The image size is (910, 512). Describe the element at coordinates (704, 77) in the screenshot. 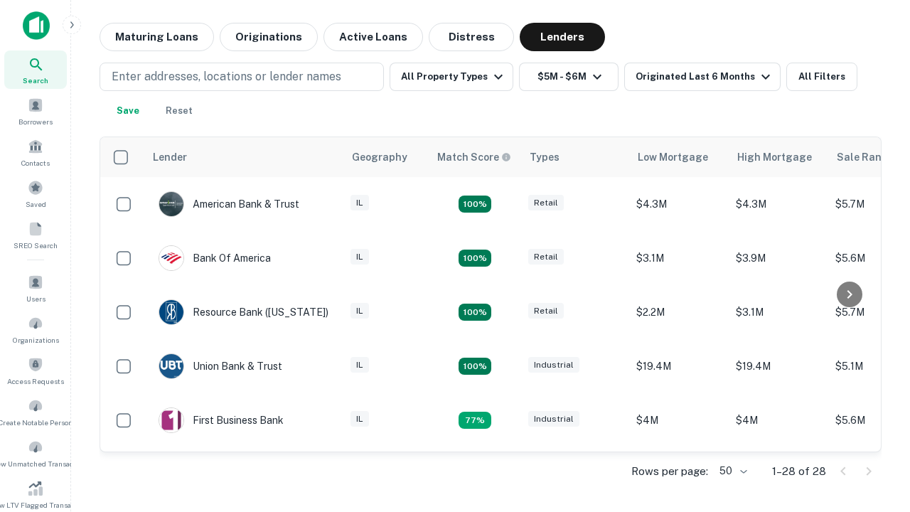

I see `div: Originated Last 6 Months` at that location.